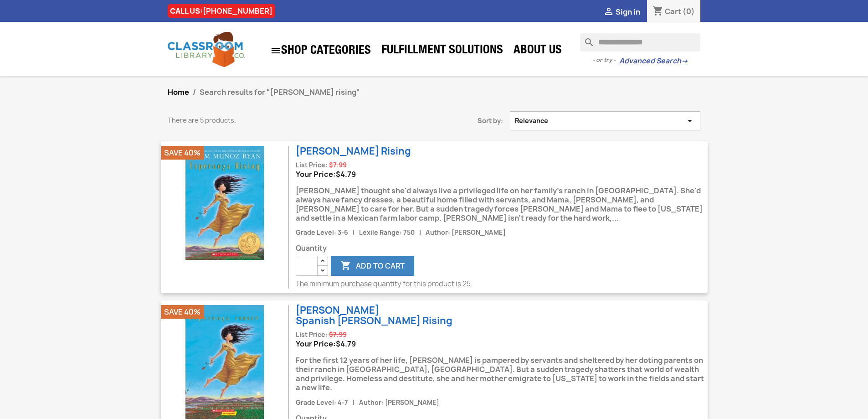  What do you see at coordinates (606, 60) in the screenshot?
I see `span: - or try -` at bounding box center [606, 60].